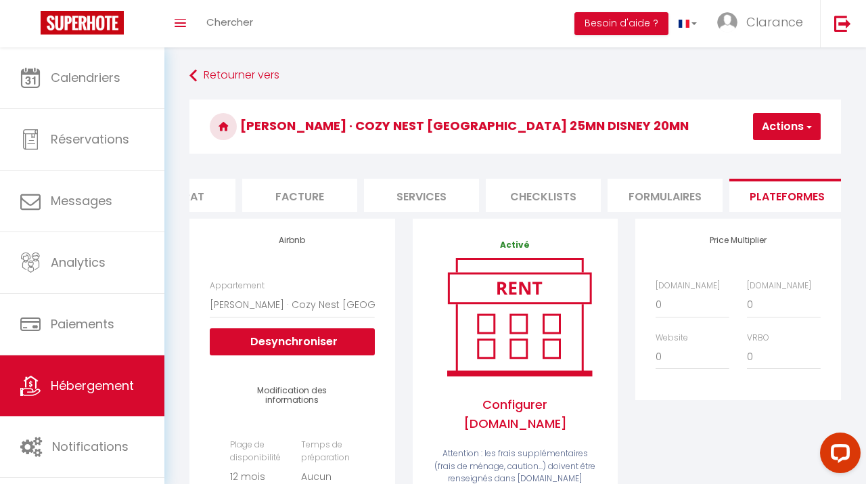 The height and width of the screenshot is (484, 866). Describe the element at coordinates (515, 76) in the screenshot. I see `a: Retourner vers` at that location.